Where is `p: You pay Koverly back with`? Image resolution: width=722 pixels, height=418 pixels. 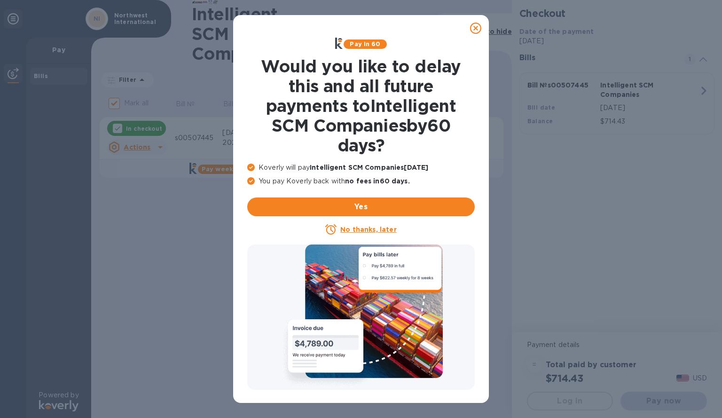 p: You pay Koverly back with is located at coordinates (361, 181).